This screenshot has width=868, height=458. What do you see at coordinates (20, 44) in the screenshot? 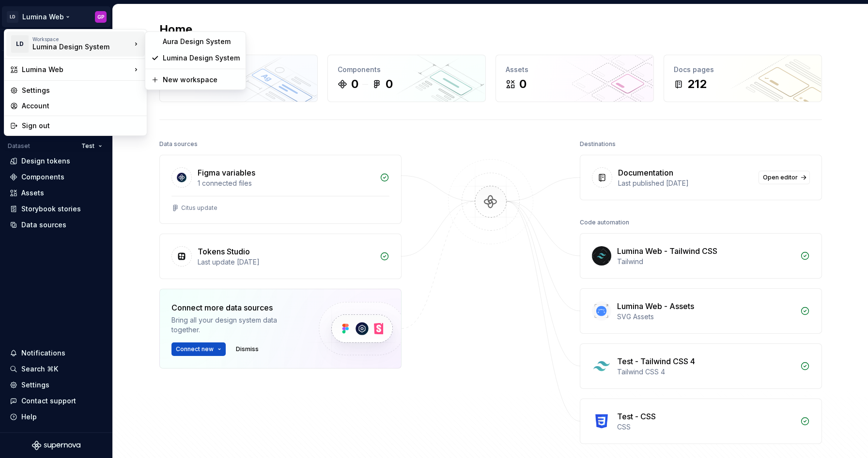
I see `div: LD` at bounding box center [20, 44].